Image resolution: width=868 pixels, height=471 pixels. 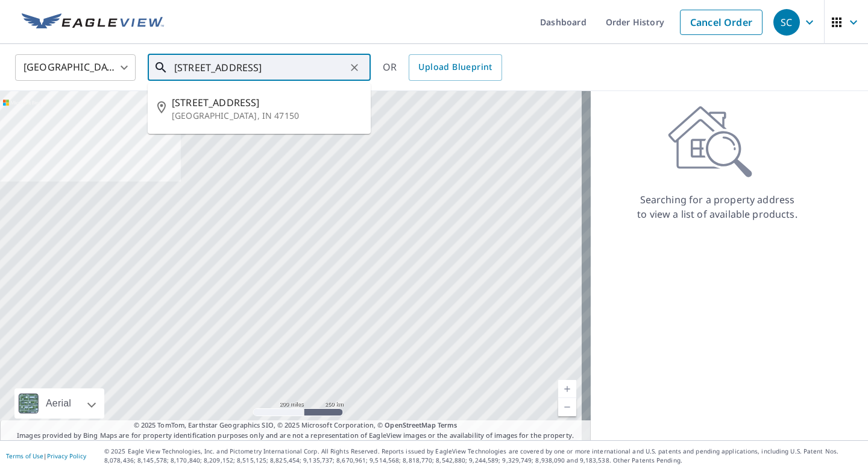 What do you see at coordinates (455, 67) in the screenshot?
I see `a: Upload Blueprint` at bounding box center [455, 67].